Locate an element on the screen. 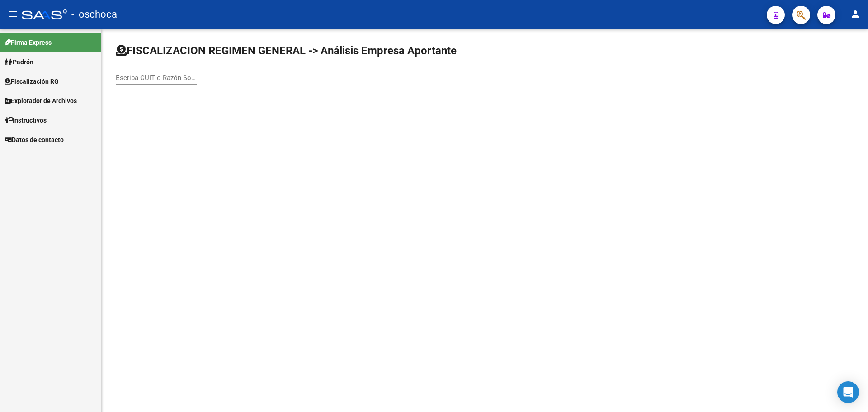 This screenshot has width=868, height=412. span: Explorador de Archivos is located at coordinates (41, 101).